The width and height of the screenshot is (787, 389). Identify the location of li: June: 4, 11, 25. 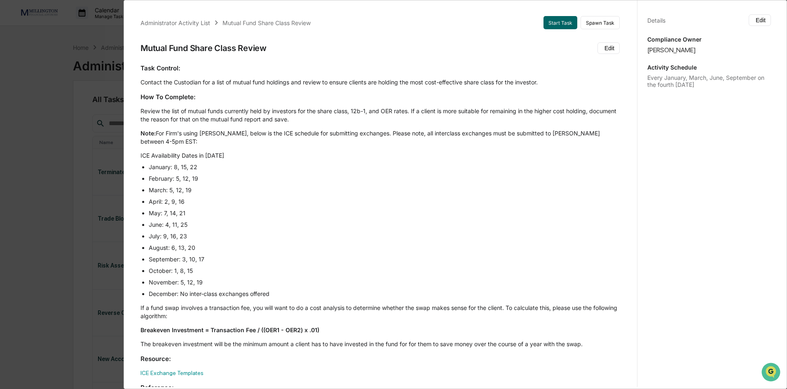
(384, 225).